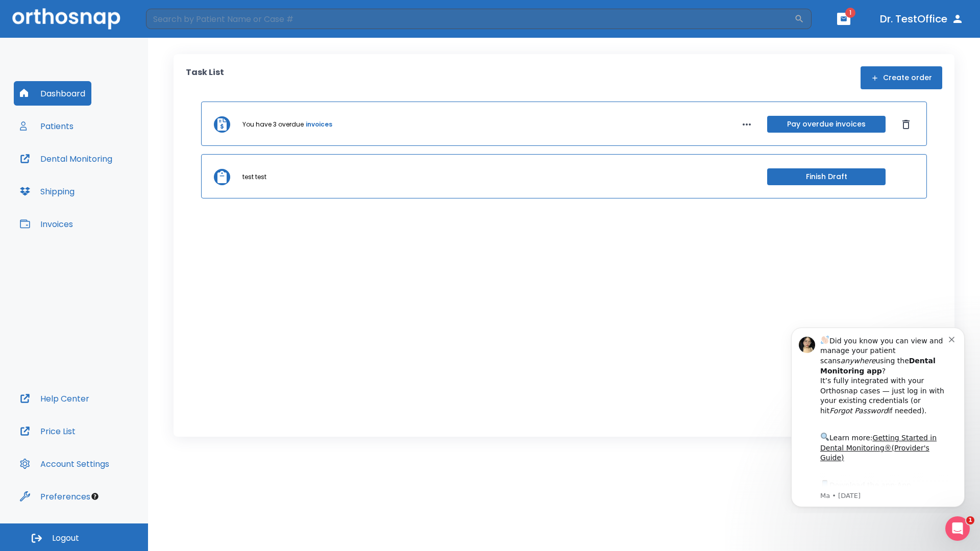 The height and width of the screenshot is (551, 980). What do you see at coordinates (31, 27) in the screenshot?
I see `img: Profile image for Ma` at bounding box center [31, 27].